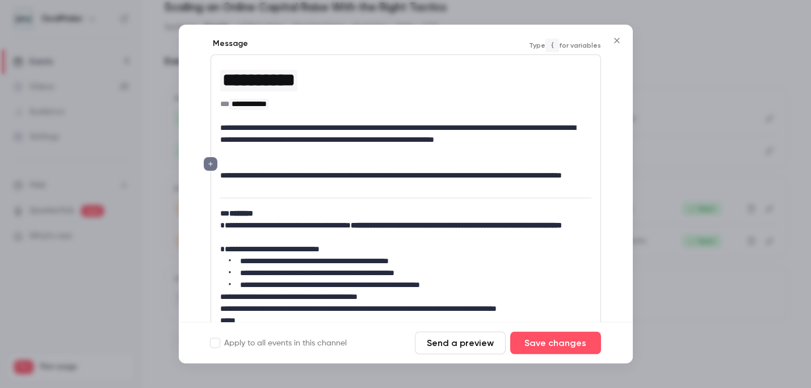 The width and height of the screenshot is (811, 388). Describe the element at coordinates (229, 44) in the screenshot. I see `label: Message` at that location.